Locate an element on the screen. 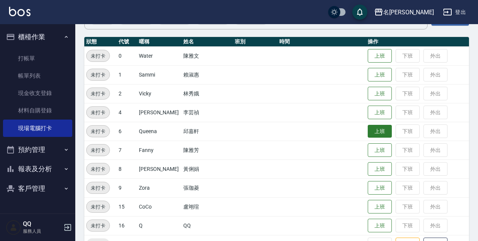 The width and height of the screenshot is (478, 241). a: 材料自購登錄 is located at coordinates (38, 110).